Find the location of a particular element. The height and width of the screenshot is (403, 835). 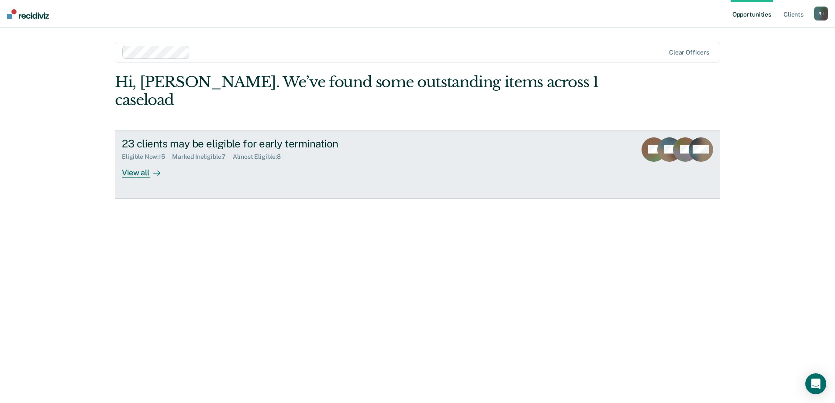

div: R J is located at coordinates (821, 14).